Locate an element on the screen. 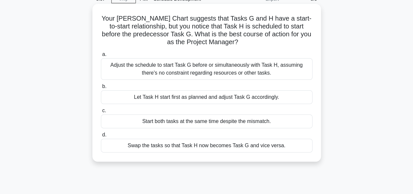 This screenshot has width=413, height=194. span: d. is located at coordinates (104, 134).